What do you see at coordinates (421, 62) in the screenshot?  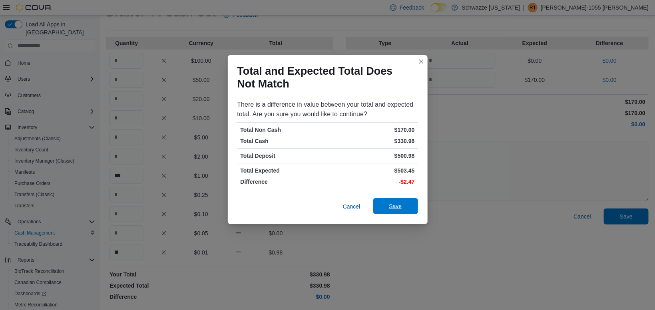 I see `button: Closes this modal window` at bounding box center [421, 62].